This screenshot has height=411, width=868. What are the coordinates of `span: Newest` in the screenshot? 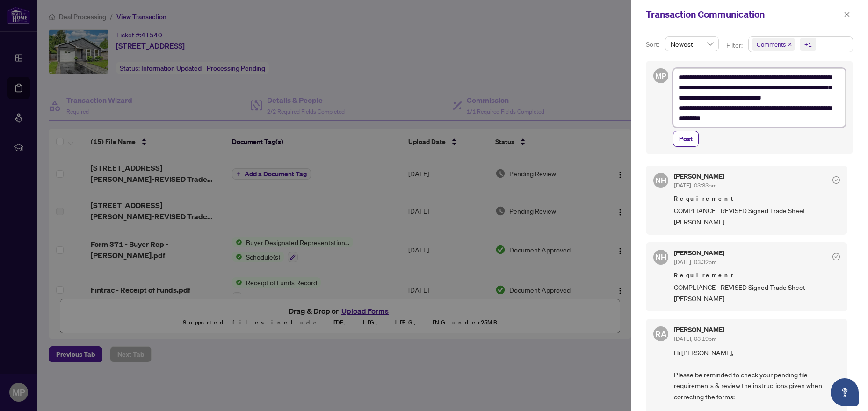 It's located at (691, 44).